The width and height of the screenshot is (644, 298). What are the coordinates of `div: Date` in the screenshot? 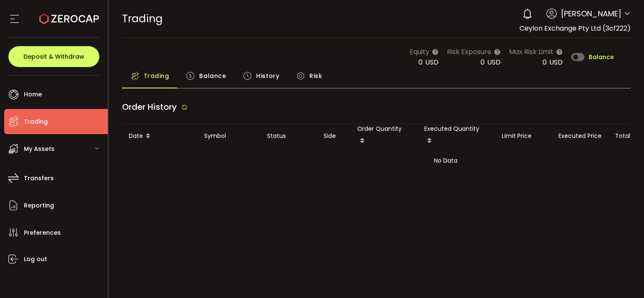 It's located at (160, 136).